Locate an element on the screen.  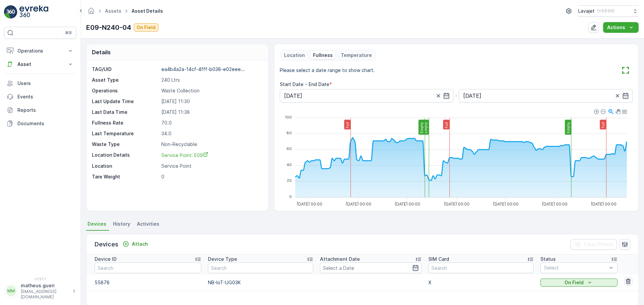
p: Fullness Rate is located at coordinates (125, 123).